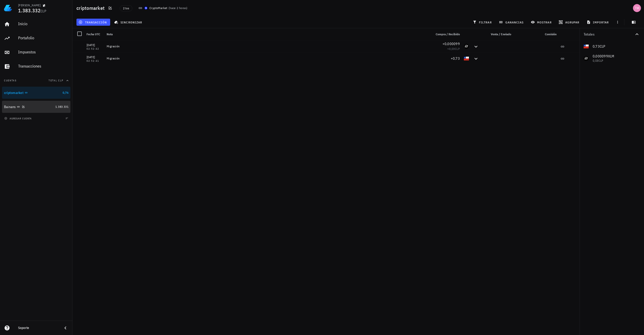 This screenshot has height=335, width=644. What do you see at coordinates (542, 22) in the screenshot?
I see `button: mostrar` at bounding box center [542, 22].